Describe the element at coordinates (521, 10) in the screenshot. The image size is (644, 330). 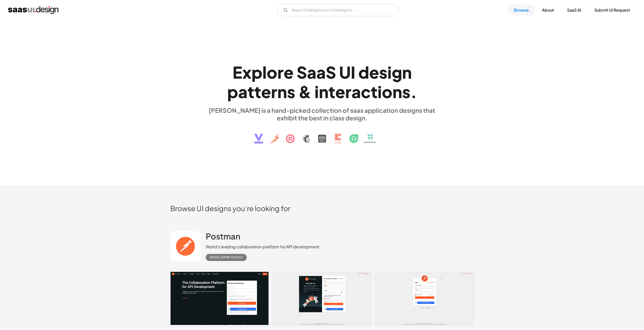
I see `a: Browse` at that location.